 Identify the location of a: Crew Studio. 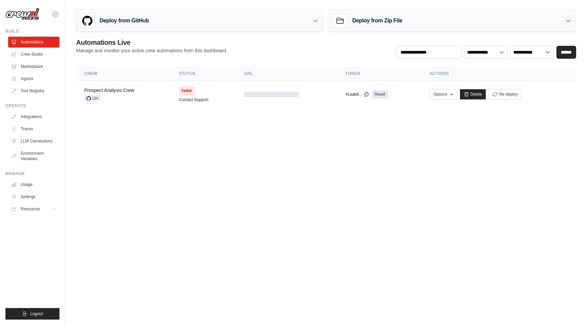
(34, 54).